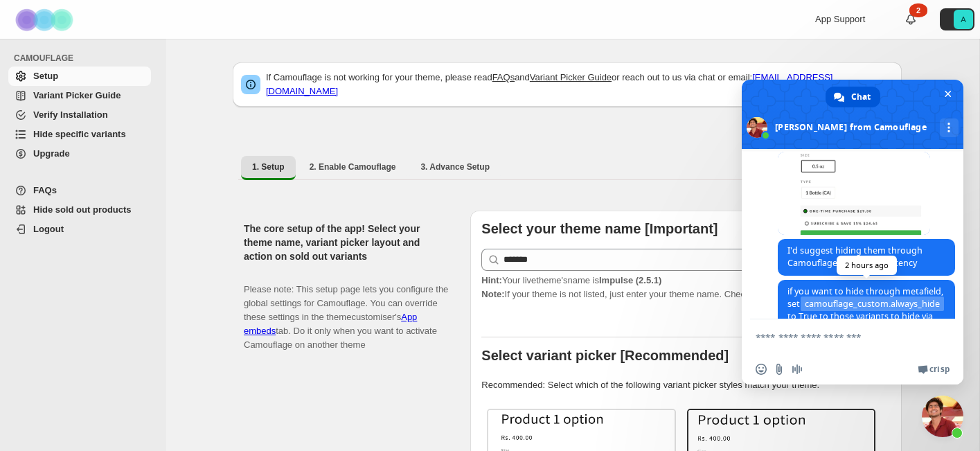  What do you see at coordinates (839, 336) in the screenshot?
I see `textarea: Compose your message...` at bounding box center [839, 336].